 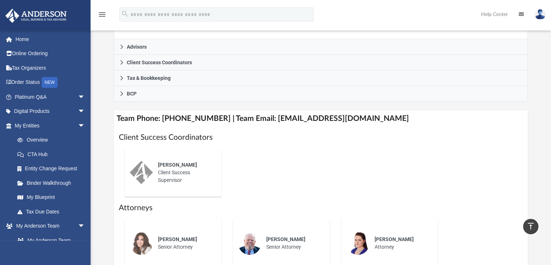 I want to click on a: Binder Walkthrough, so click(x=53, y=183).